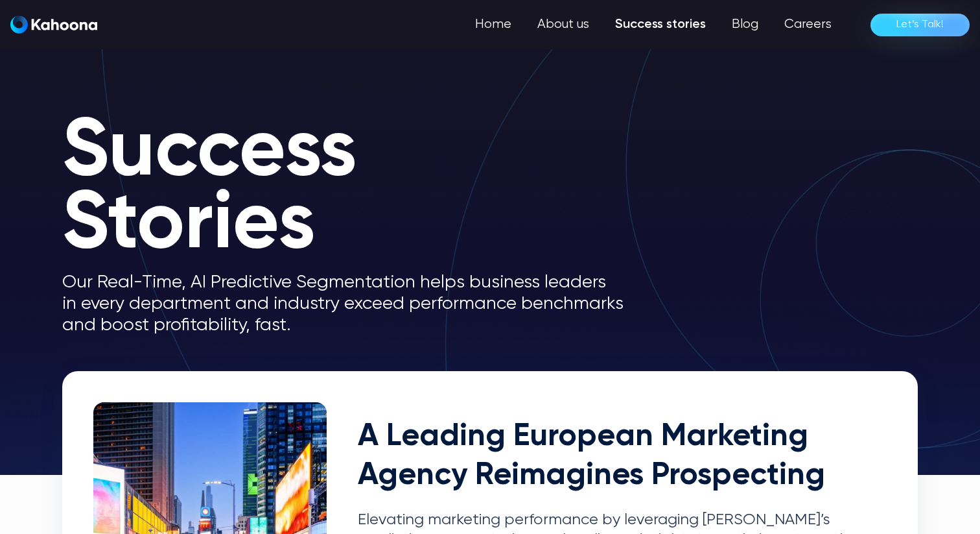  What do you see at coordinates (493, 25) in the screenshot?
I see `a: Home` at bounding box center [493, 25].